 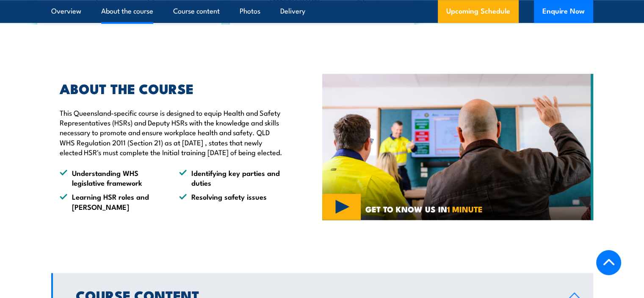 What do you see at coordinates (231, 178) in the screenshot?
I see `li: Identifying key parties and duties` at bounding box center [231, 178].